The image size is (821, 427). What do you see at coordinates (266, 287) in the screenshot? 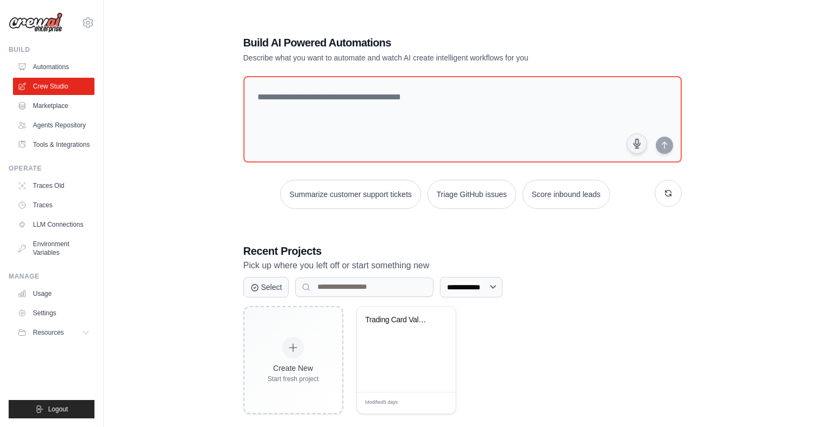
I see `button: Select` at bounding box center [266, 287].